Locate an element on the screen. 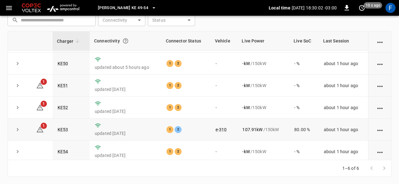 This screenshot has width=399, height=184. a: KE50 is located at coordinates (63, 64).